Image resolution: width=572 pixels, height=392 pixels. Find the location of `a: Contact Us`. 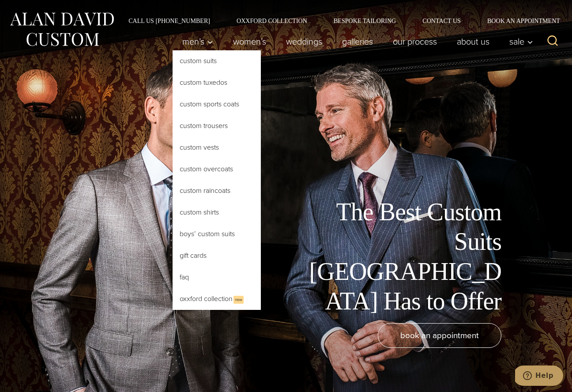

a: Contact Us is located at coordinates (442, 21).